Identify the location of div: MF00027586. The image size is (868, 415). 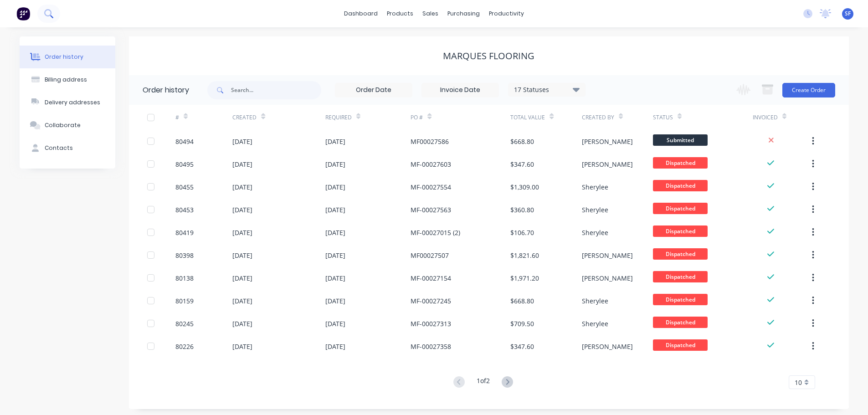
(430, 141).